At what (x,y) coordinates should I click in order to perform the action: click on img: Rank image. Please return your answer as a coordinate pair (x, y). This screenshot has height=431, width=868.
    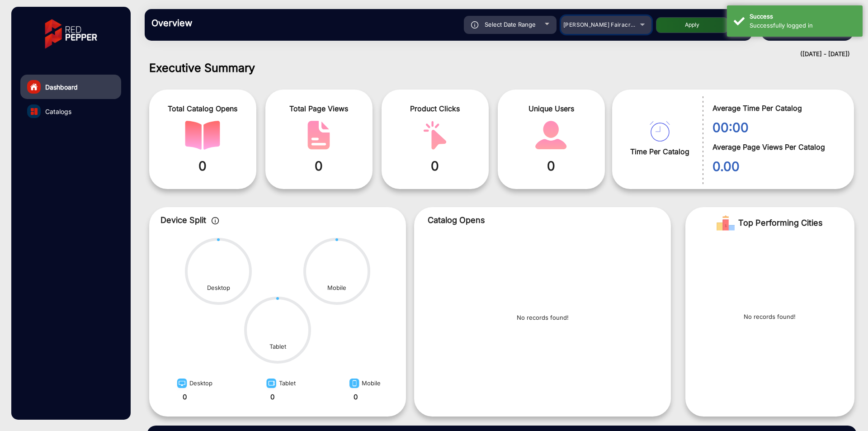
    Looking at the image, I should click on (726, 223).